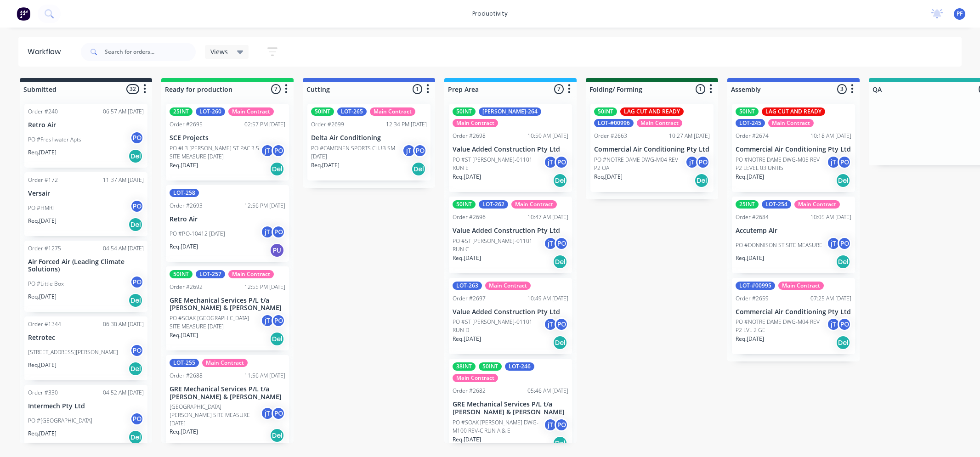 The height and width of the screenshot is (457, 980). I want to click on div: Order #2696, so click(469, 217).